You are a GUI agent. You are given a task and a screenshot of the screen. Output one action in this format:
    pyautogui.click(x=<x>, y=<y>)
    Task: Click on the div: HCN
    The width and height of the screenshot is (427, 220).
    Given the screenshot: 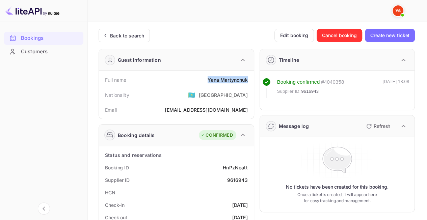 What is the action you would take?
    pyautogui.click(x=110, y=193)
    